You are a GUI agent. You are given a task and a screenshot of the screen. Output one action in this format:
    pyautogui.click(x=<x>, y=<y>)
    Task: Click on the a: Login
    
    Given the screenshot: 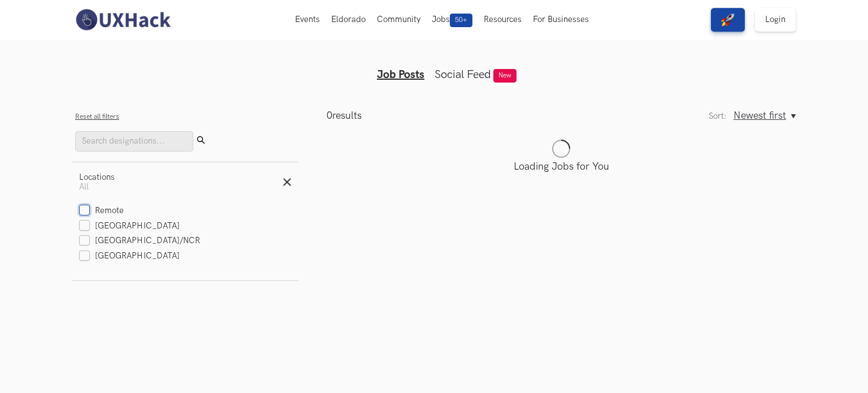 What is the action you would take?
    pyautogui.click(x=775, y=20)
    